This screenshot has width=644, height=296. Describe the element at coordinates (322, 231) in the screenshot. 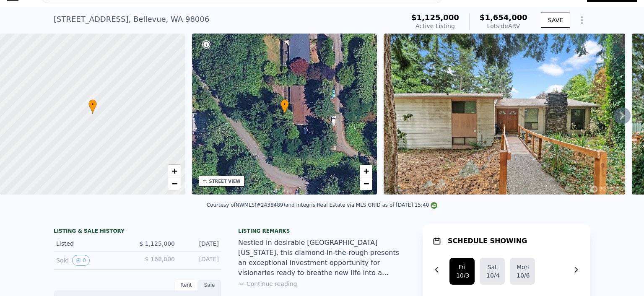

I see `div: Listing remarks` at that location.